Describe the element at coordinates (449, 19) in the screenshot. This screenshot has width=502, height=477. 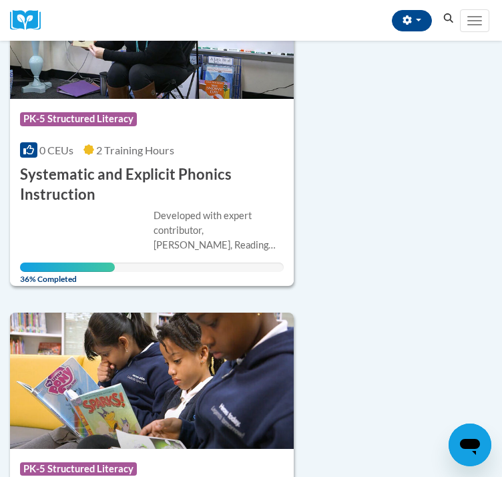
I see `button: Search` at that location.